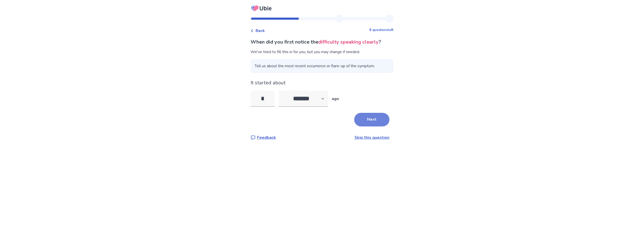  Describe the element at coordinates (263, 138) in the screenshot. I see `a: Feedback` at that location.